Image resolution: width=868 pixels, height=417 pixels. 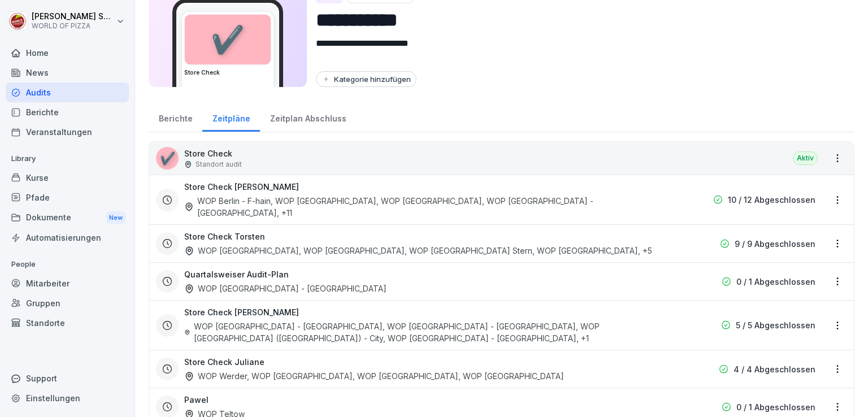 I want to click on div: Veranstaltungen, so click(x=67, y=132).